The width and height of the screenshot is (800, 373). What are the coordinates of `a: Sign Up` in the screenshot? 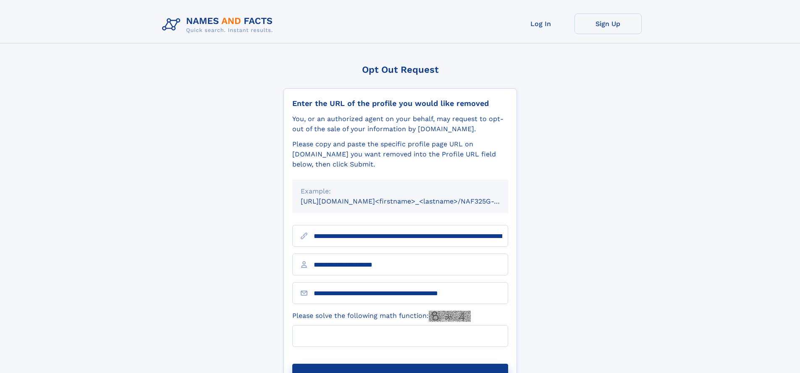 It's located at (608, 24).